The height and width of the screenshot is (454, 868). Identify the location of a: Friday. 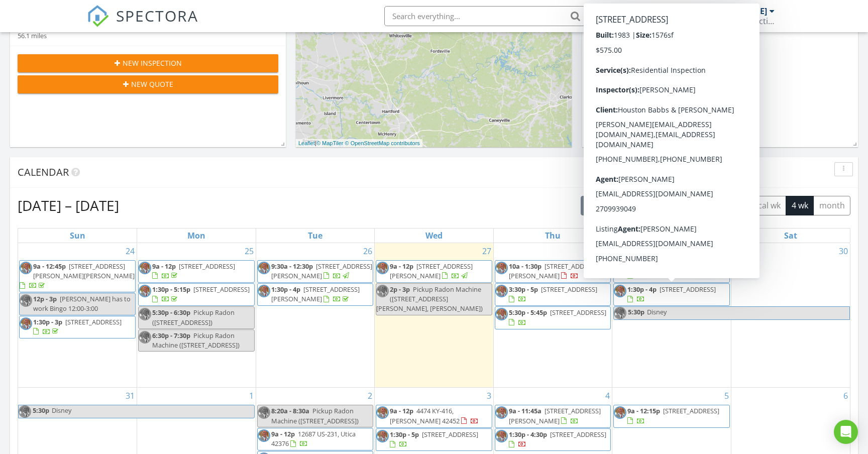
(672, 236).